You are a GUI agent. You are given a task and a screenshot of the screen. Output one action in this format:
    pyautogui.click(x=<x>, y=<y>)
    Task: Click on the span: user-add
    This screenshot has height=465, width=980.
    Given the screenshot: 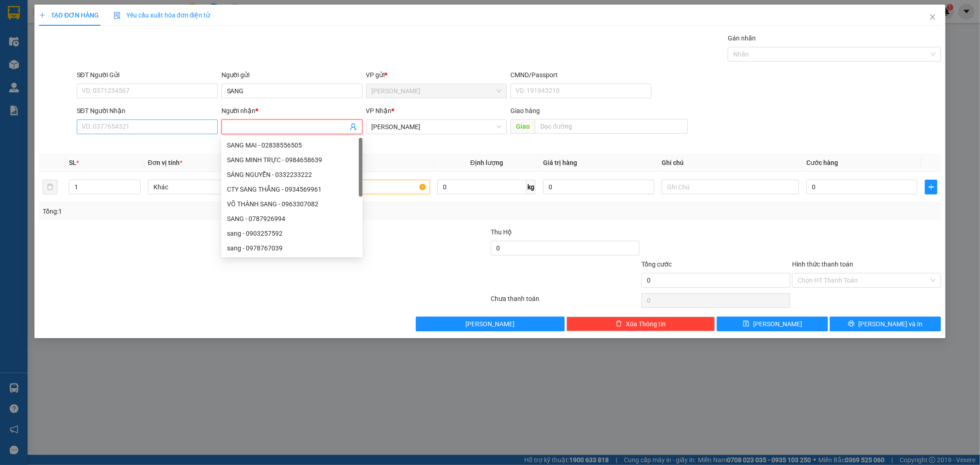 What is the action you would take?
    pyautogui.click(x=354, y=126)
    